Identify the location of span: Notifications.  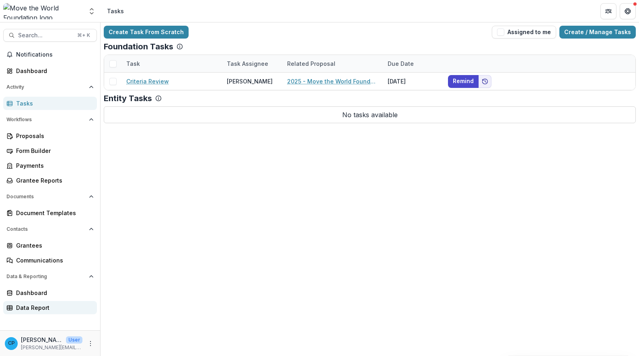
(55, 55).